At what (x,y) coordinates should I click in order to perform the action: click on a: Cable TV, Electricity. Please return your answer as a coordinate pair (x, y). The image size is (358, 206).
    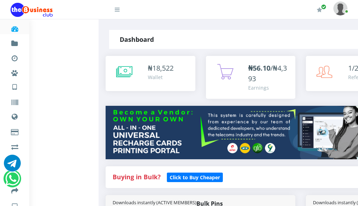
    Looking at the image, I should click on (14, 131).